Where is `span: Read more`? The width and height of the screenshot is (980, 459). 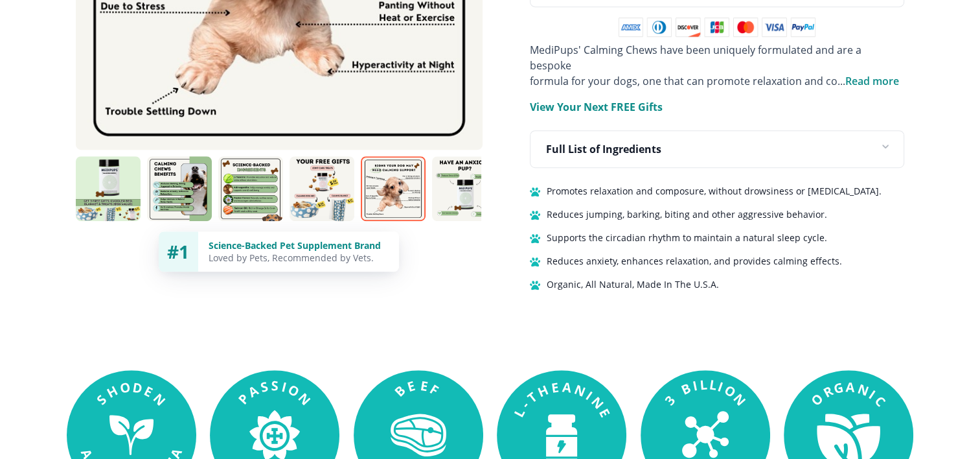
span: Read more is located at coordinates (872, 81).